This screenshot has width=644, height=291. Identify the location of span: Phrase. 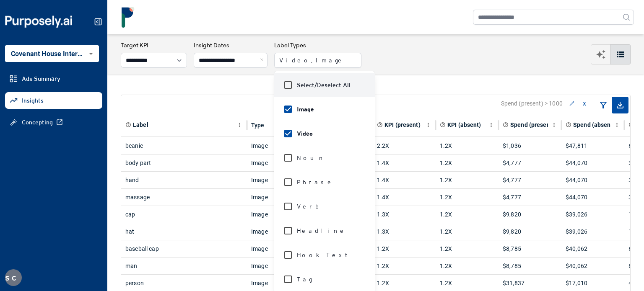
(315, 182).